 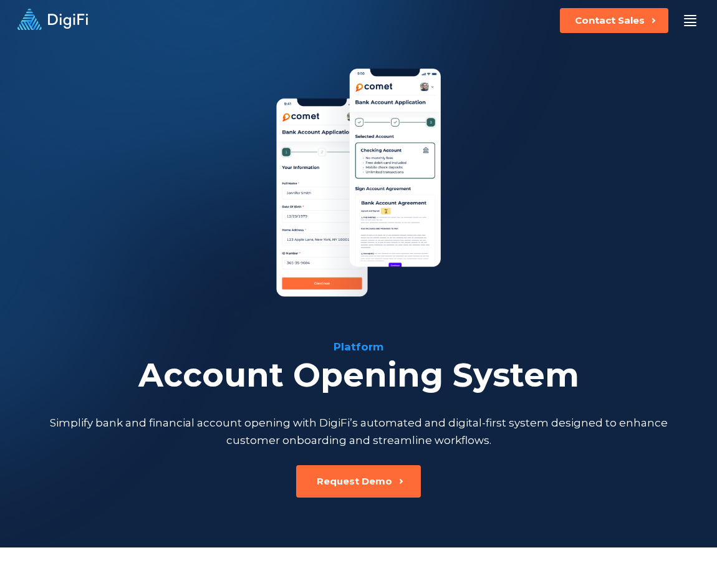 I want to click on div: Contact Sales, so click(x=610, y=21).